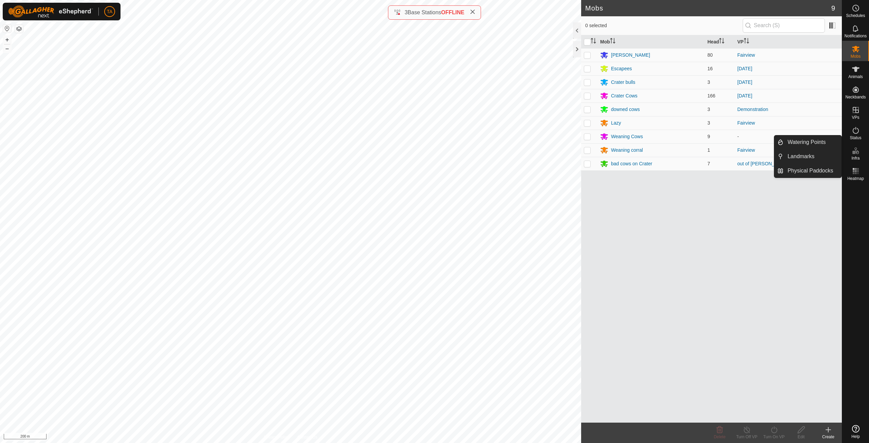  What do you see at coordinates (7, 29) in the screenshot?
I see `button: Reset Map` at bounding box center [7, 29].